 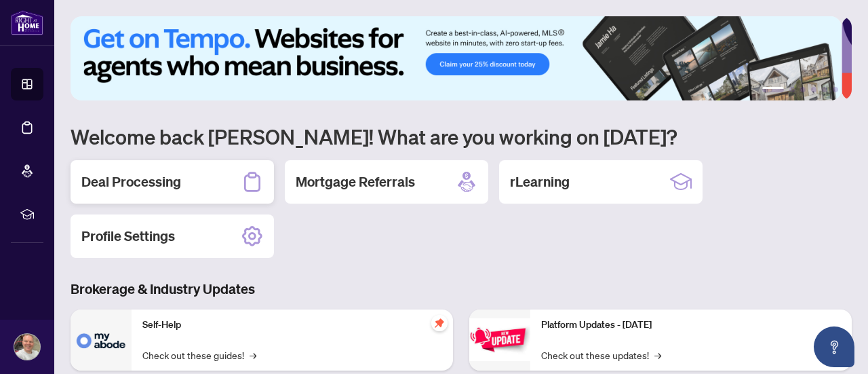 I want to click on button: 2, so click(x=792, y=89).